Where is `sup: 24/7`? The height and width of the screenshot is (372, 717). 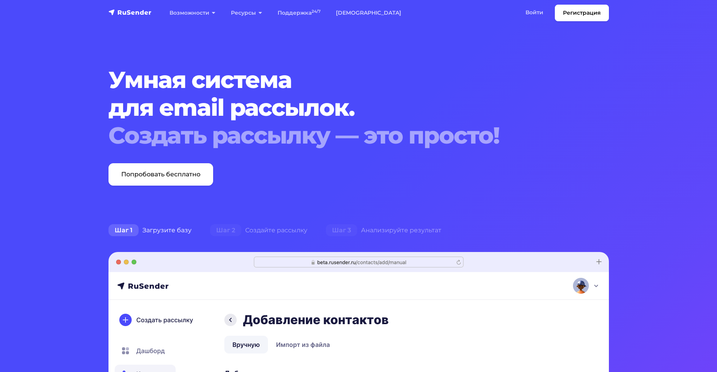 sup: 24/7 is located at coordinates (316, 11).